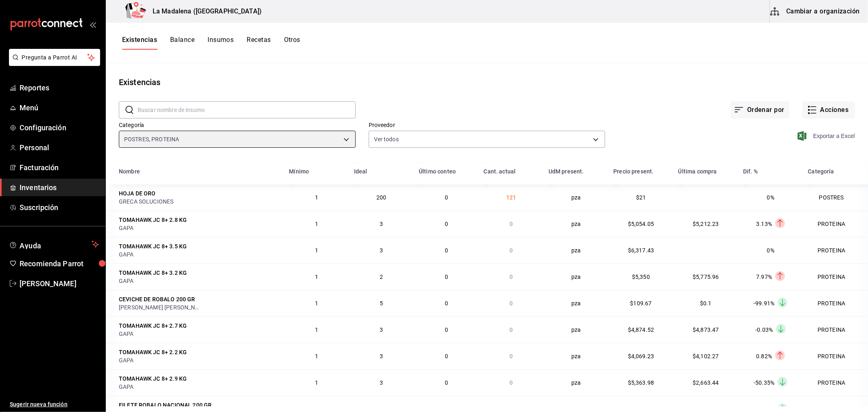  Describe the element at coordinates (764, 276) in the screenshot. I see `span: 7.97%` at that location.